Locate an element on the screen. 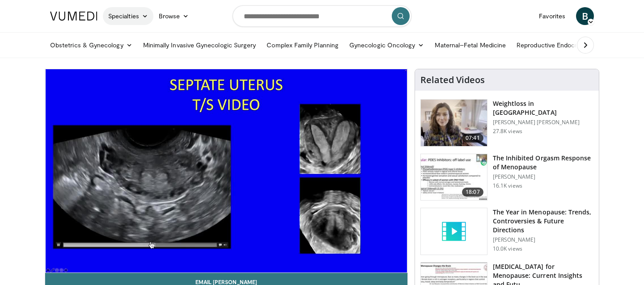 This screenshot has height=285, width=644. span: 18:07 is located at coordinates (473, 192).